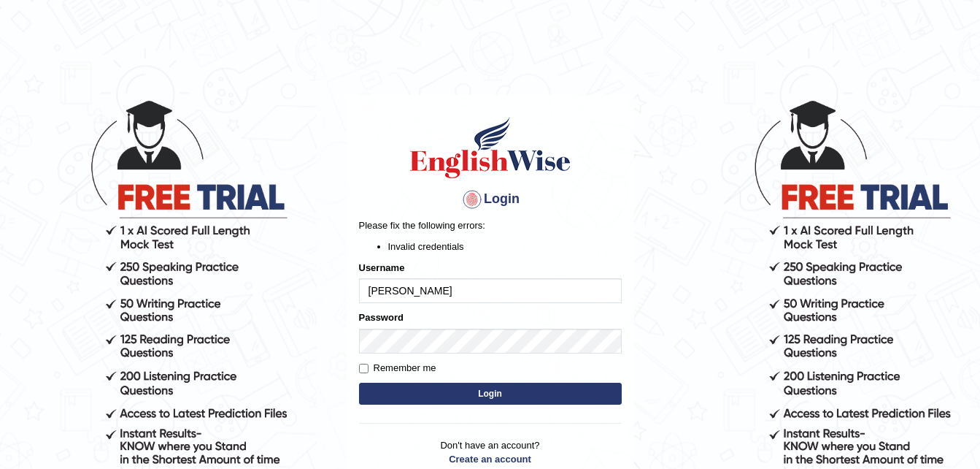 This screenshot has width=980, height=469. Describe the element at coordinates (381, 318) in the screenshot. I see `label: Password` at that location.